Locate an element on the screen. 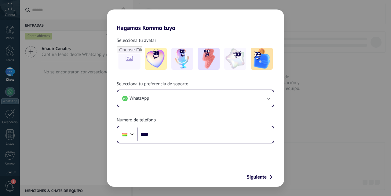 Image resolution: width=391 pixels, height=196 pixels. img: -3.jpeg is located at coordinates (209, 59).